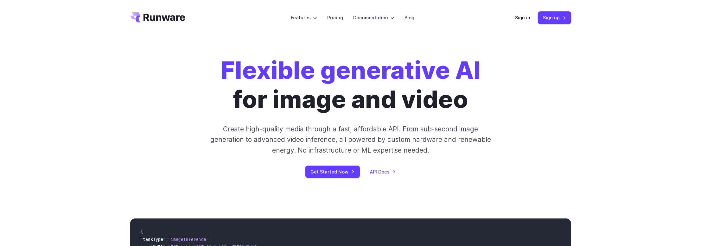 Image resolution: width=701 pixels, height=246 pixels. I want to click on a: API Docs, so click(383, 172).